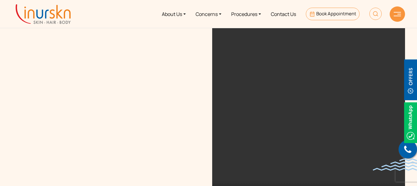 The image size is (417, 186). I want to click on img: inurskn-logo, so click(43, 14).